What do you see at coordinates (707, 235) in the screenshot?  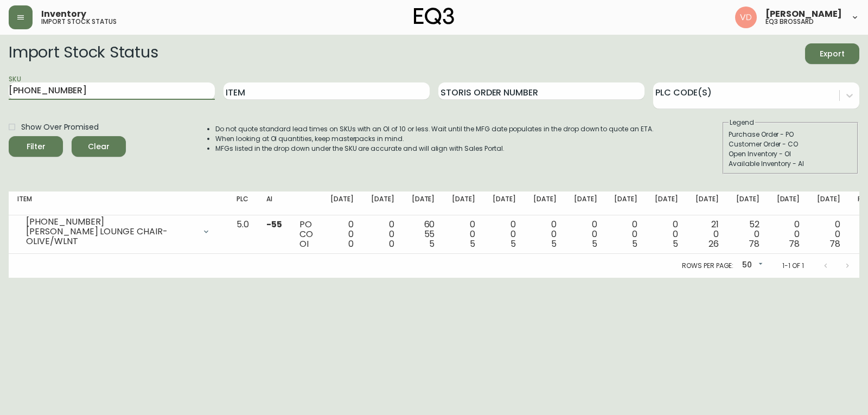 I see `div: 21 0` at bounding box center [707, 235].